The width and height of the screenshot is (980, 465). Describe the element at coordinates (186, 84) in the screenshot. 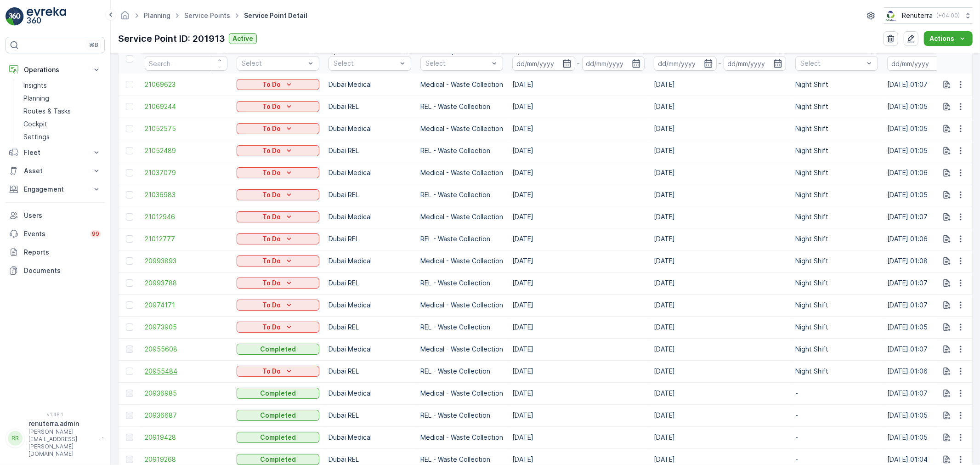

I see `span: 21069623` at that location.